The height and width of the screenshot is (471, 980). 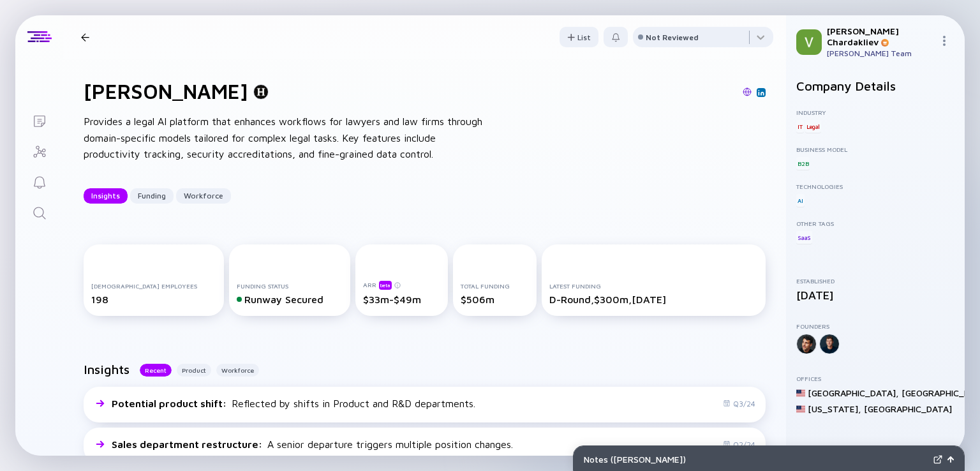 I want to click on button: Insights, so click(x=105, y=196).